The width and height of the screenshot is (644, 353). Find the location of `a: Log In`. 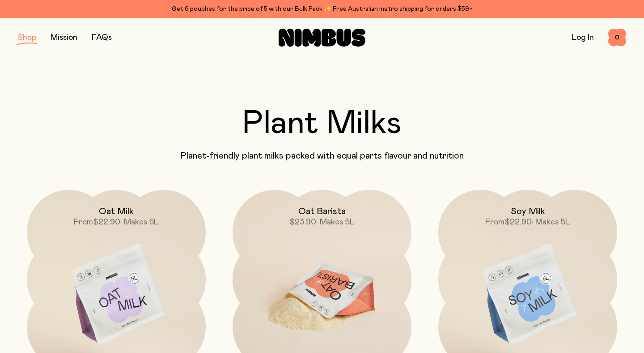

a: Log In is located at coordinates (583, 38).